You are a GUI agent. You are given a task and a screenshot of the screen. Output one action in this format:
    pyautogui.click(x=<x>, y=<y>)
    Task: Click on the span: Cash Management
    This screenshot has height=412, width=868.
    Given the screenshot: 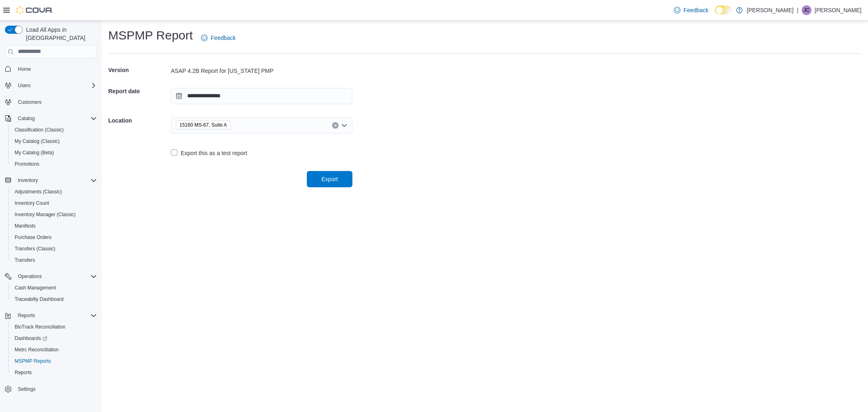 What is the action you would take?
    pyautogui.click(x=54, y=288)
    